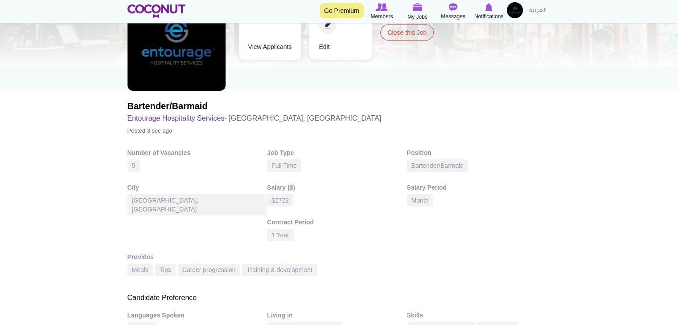 The width and height of the screenshot is (678, 325). Describe the element at coordinates (280, 235) in the screenshot. I see `div: 1 Year` at that location.